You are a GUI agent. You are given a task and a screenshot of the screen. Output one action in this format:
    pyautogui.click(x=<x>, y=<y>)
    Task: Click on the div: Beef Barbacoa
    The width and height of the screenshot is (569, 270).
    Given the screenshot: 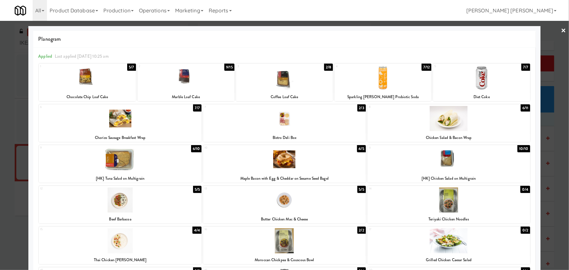 What is the action you would take?
    pyautogui.click(x=120, y=219)
    